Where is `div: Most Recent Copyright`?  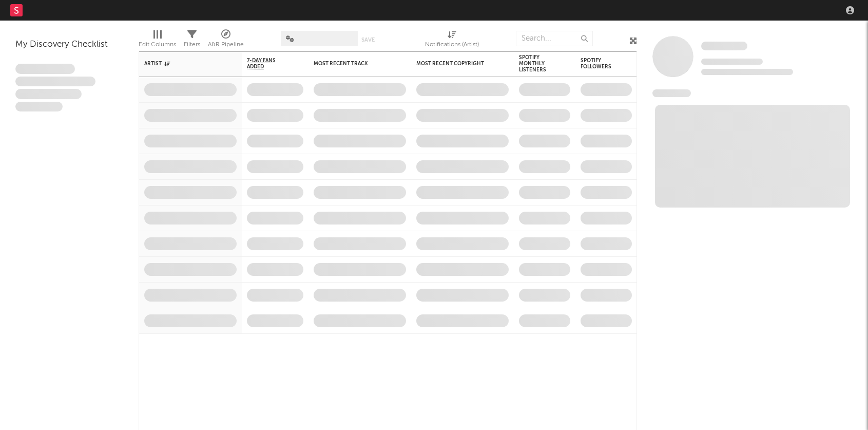
div: Most Recent Copyright is located at coordinates (455, 64).